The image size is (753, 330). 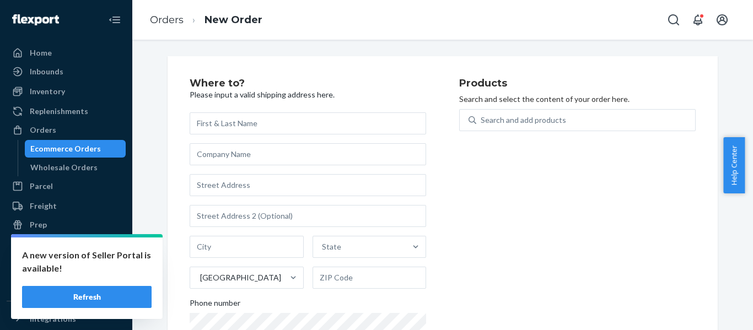 What do you see at coordinates (577, 99) in the screenshot?
I see `p: Search and select the content of your order here.` at bounding box center [577, 99].